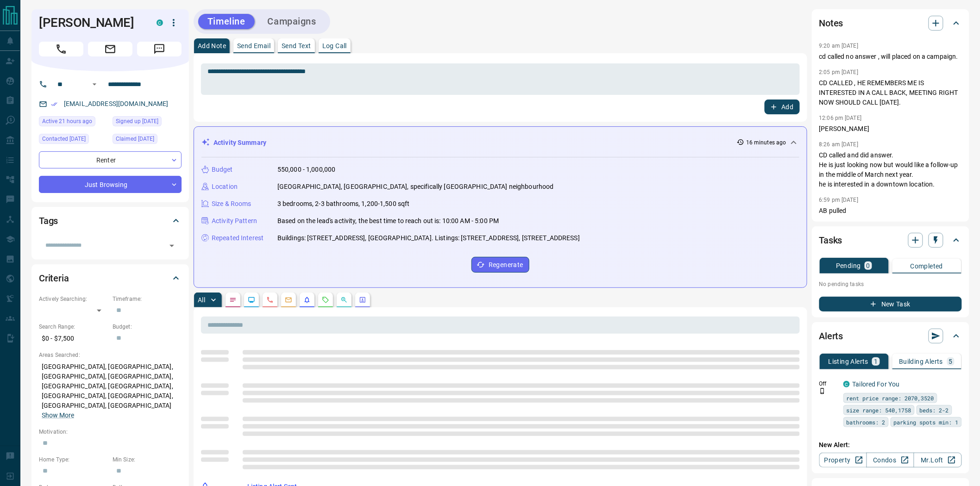 Image resolution: width=980 pixels, height=486 pixels. I want to click on button: Show More, so click(58, 415).